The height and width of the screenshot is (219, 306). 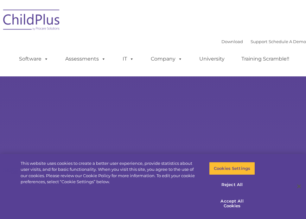 What do you see at coordinates (86, 59) in the screenshot?
I see `a: Assessments` at bounding box center [86, 59].